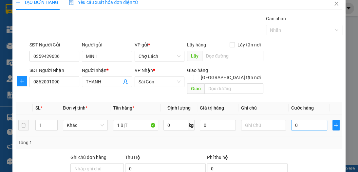 Image resolution: width=358 pixels, height=172 pixels. I want to click on button: delete, so click(24, 125).